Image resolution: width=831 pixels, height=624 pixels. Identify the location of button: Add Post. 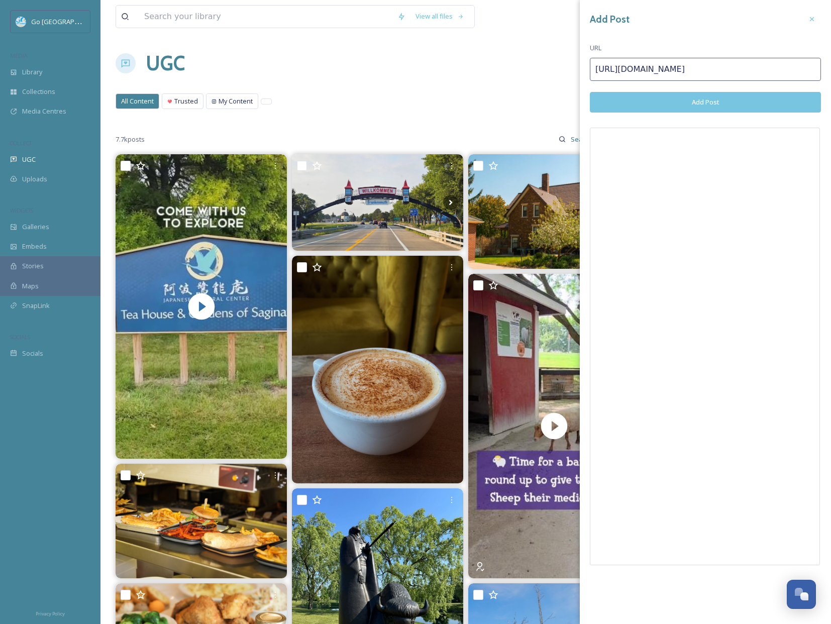
(705, 102).